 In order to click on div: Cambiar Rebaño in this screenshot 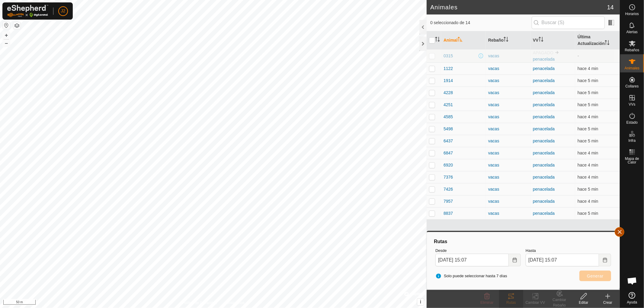, I will do `click(559, 302)`.